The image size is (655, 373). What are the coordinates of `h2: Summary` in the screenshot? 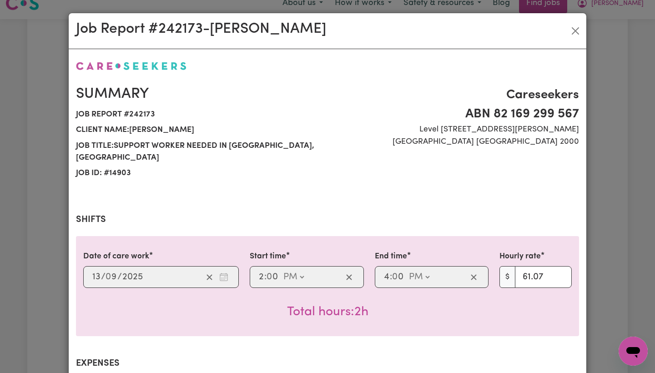 It's located at (199, 94).